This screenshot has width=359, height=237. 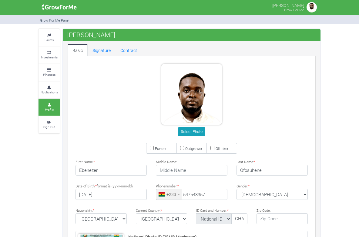 What do you see at coordinates (192, 170) in the screenshot?
I see `input: Middle Name` at bounding box center [192, 170].